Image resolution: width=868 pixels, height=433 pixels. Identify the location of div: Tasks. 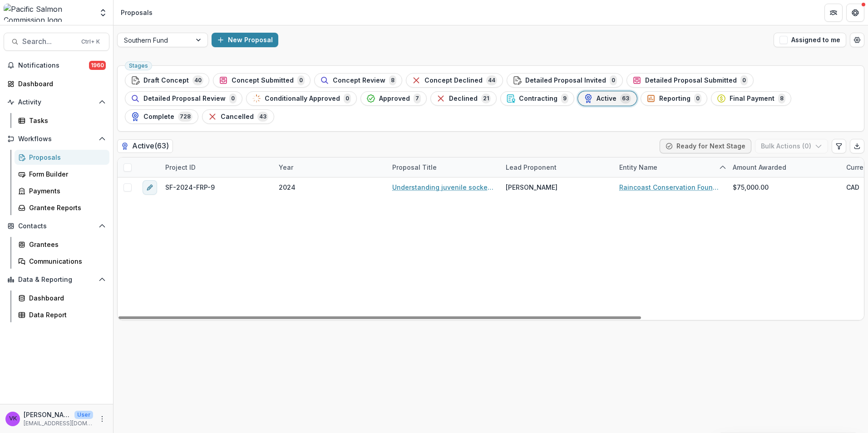
(65, 120).